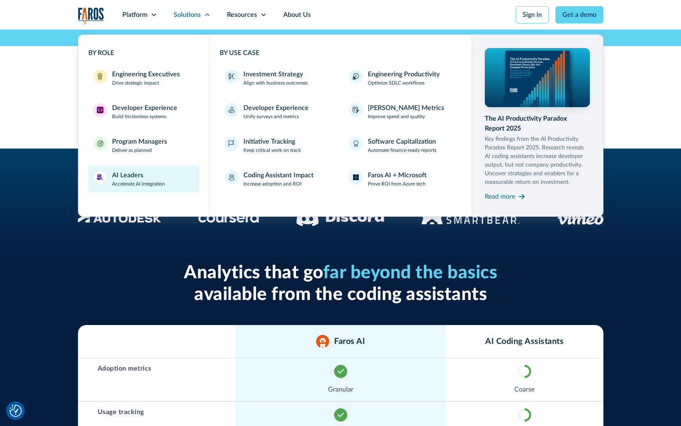 The image size is (681, 426). What do you see at coordinates (273, 74) in the screenshot?
I see `div: Investment Strategy` at bounding box center [273, 74].